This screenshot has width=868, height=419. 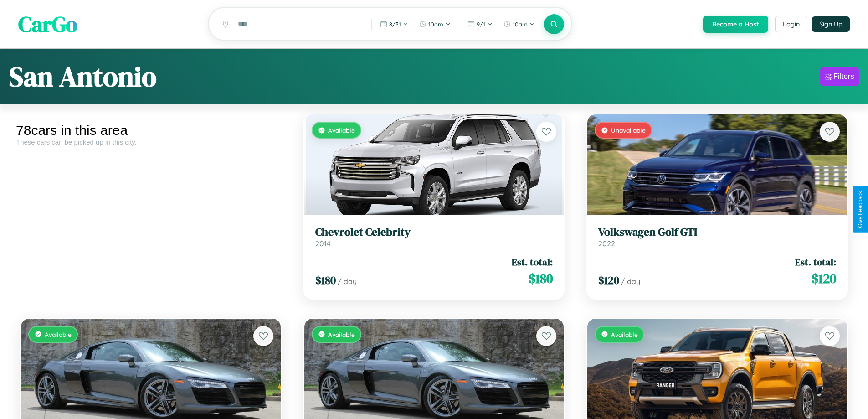 I want to click on div: These cars can be picked up in this city., so click(x=151, y=142).